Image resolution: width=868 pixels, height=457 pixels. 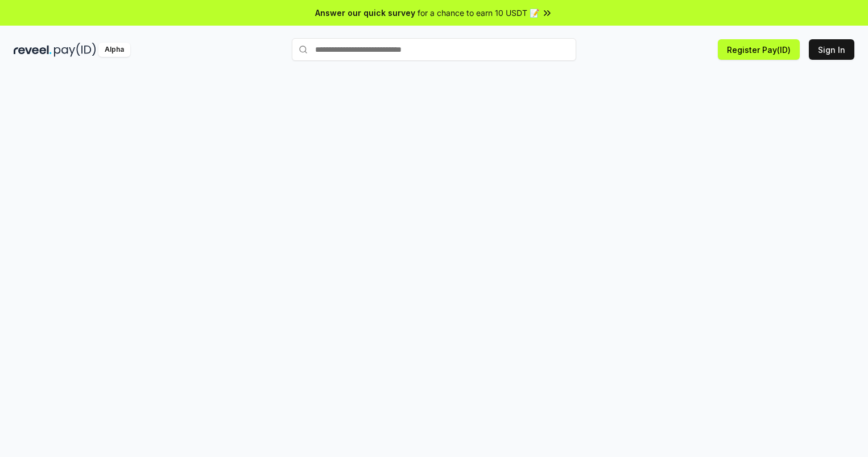 What do you see at coordinates (75, 49) in the screenshot?
I see `img: pay_id` at bounding box center [75, 49].